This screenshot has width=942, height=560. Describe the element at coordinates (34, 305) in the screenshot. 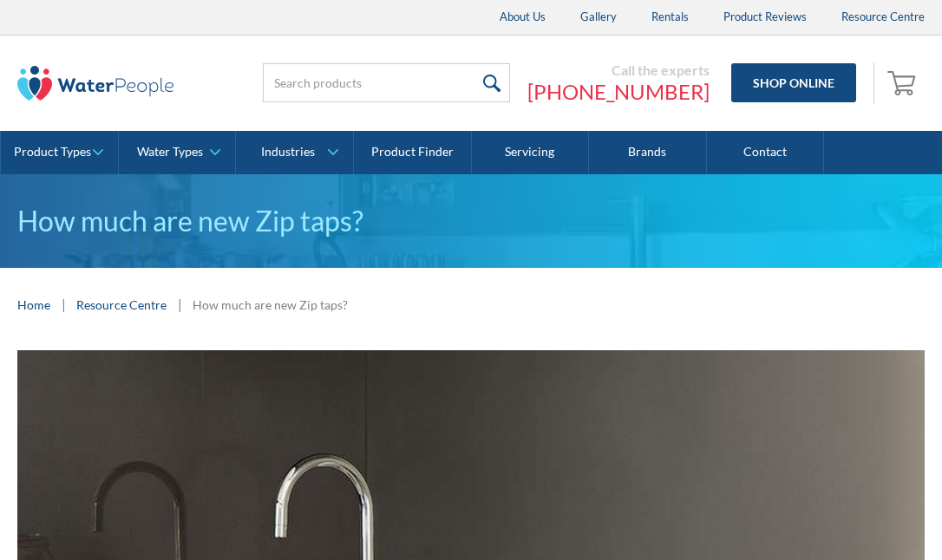

I see `a: Home` at that location.